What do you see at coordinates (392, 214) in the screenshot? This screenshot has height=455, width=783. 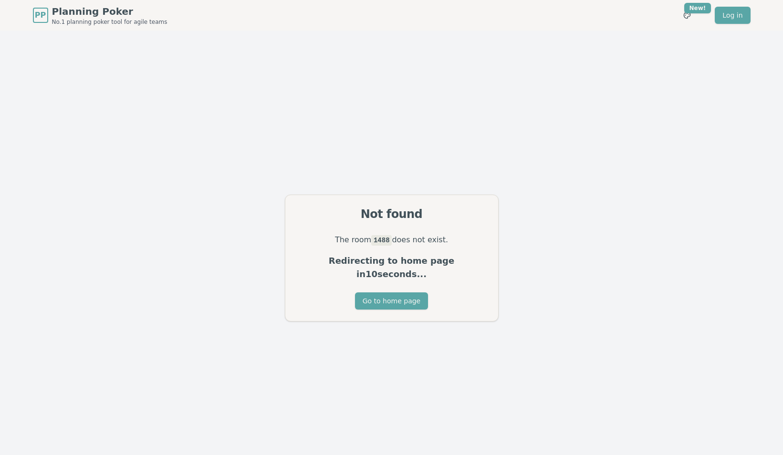 I see `div: Not found` at bounding box center [392, 214].